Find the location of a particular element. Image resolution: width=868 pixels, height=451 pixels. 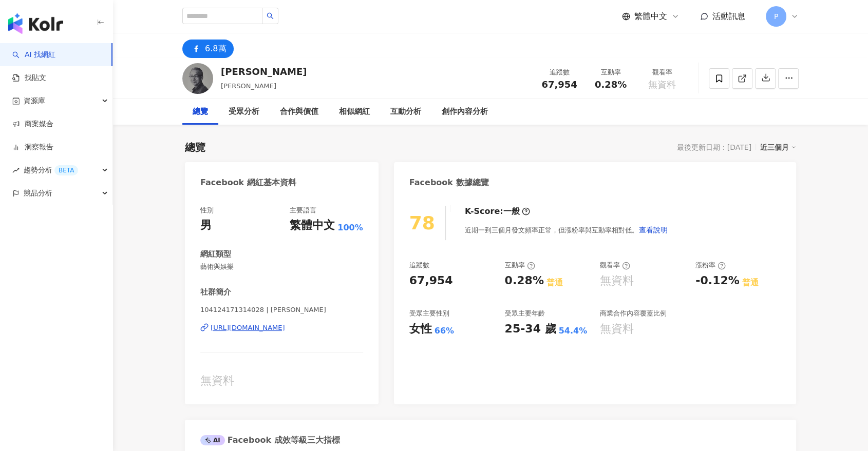

span: search is located at coordinates (270, 16).